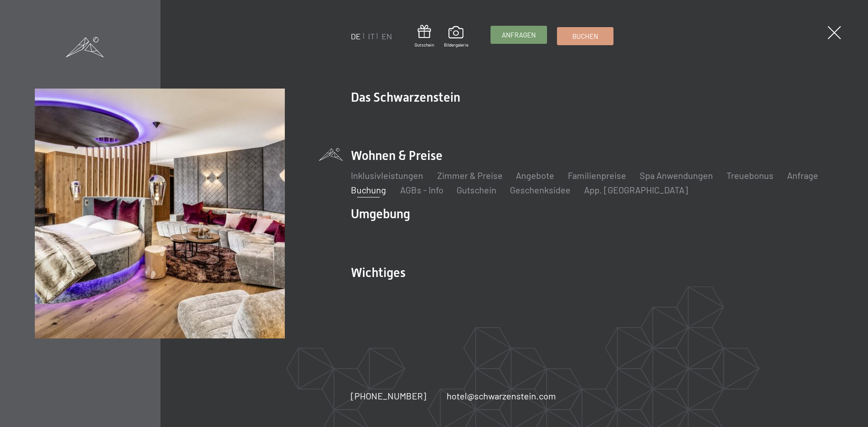 The image size is (868, 427). I want to click on span: Gutschein, so click(424, 45).